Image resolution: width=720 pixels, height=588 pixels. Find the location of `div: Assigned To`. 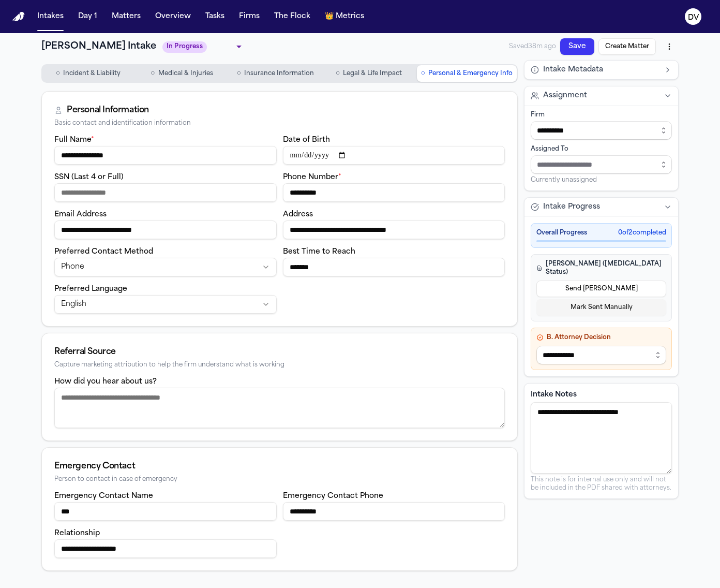

div: Assigned To is located at coordinates (601, 149).